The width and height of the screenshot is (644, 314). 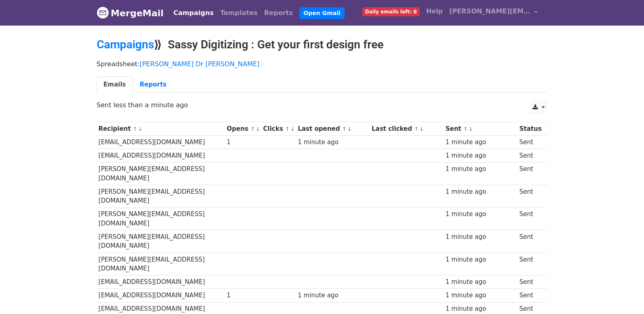 I want to click on a: Templates, so click(x=239, y=13).